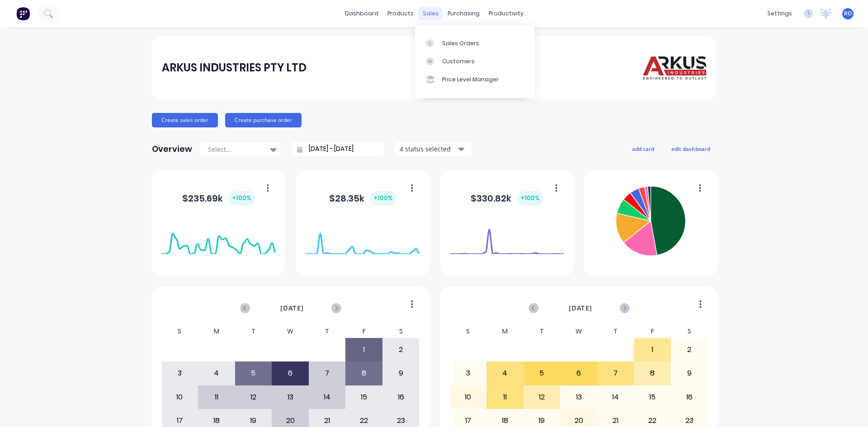 The image size is (868, 427). Describe the element at coordinates (23, 14) in the screenshot. I see `img: Factory` at that location.